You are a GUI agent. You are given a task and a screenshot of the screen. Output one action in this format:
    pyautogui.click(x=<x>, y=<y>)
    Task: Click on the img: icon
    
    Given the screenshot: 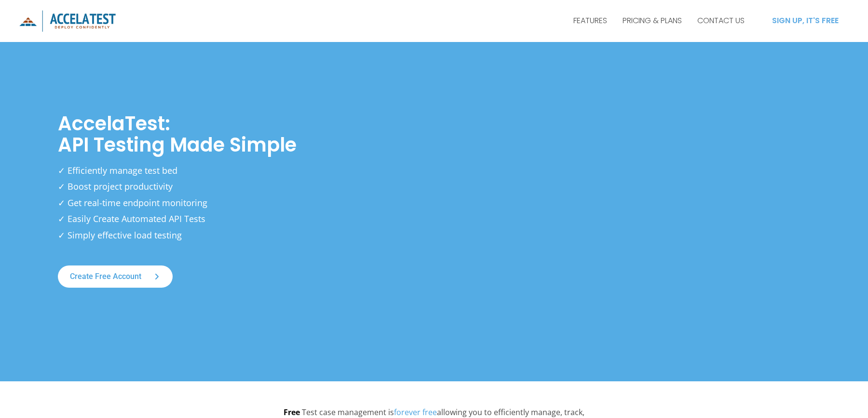 What is the action you would take?
    pyautogui.click(x=67, y=21)
    